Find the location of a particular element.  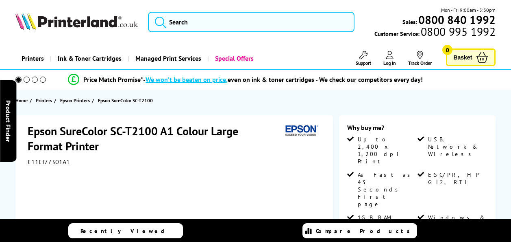

a: Compare Products is located at coordinates (360, 230).